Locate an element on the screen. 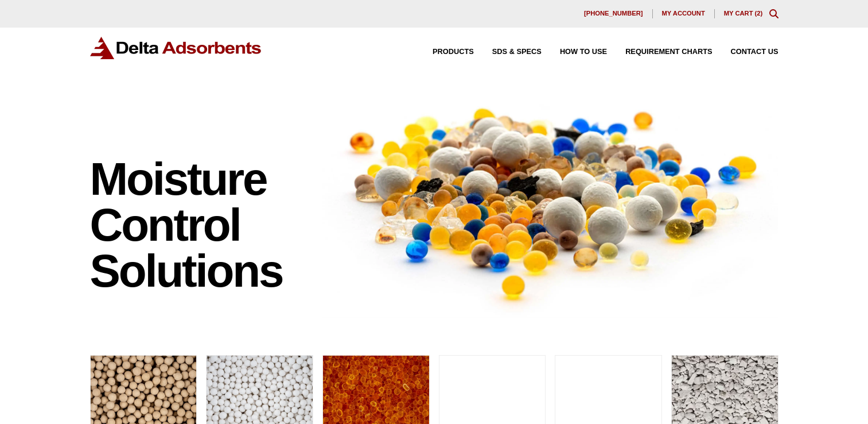 This screenshot has width=868, height=424. span: SDS & SPECS is located at coordinates (517, 52).